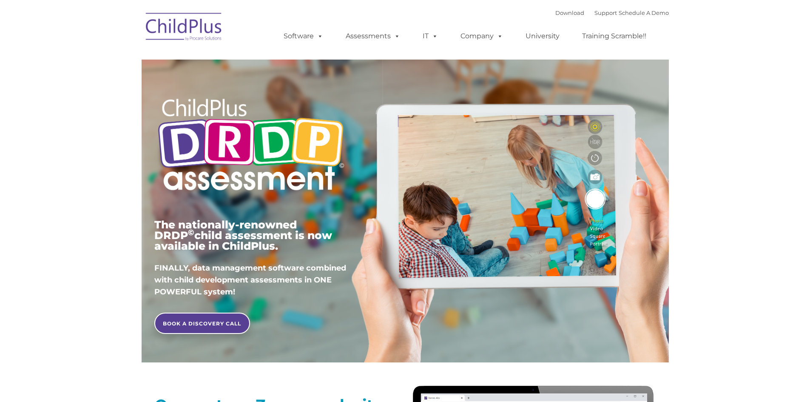 This screenshot has width=810, height=402. Describe the element at coordinates (570, 13) in the screenshot. I see `a: Download` at that location.